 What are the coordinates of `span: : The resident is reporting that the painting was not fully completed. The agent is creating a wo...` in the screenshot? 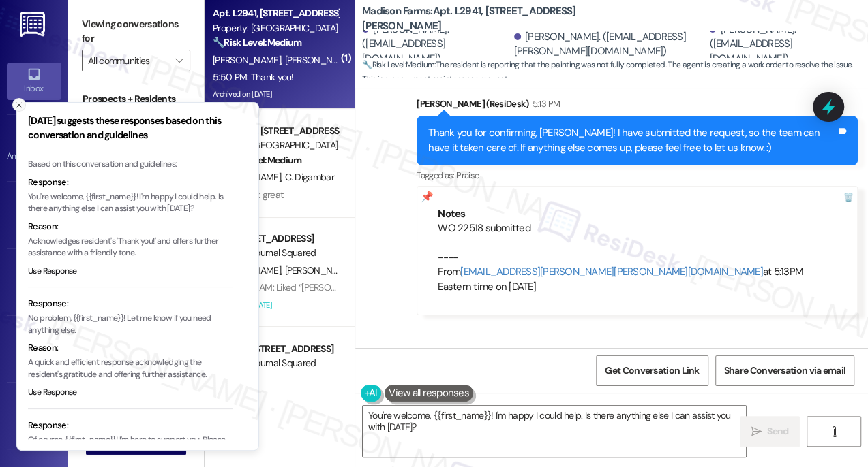 It's located at (615, 72).